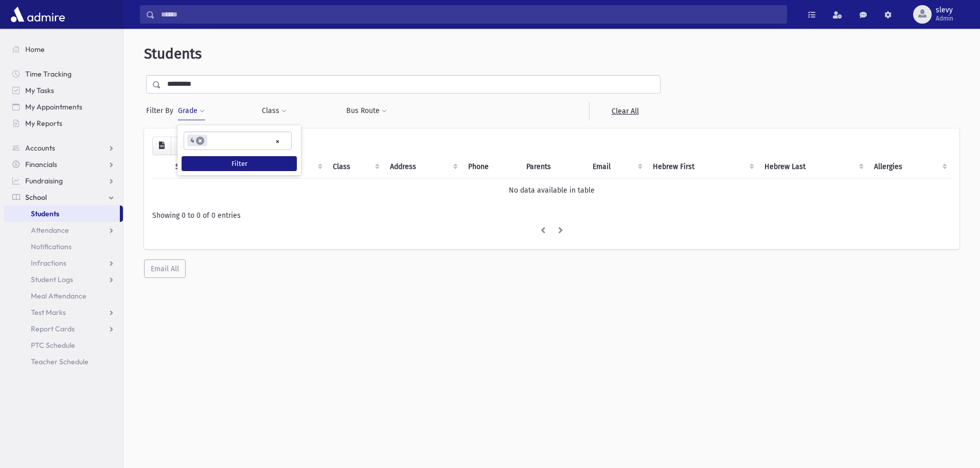 This screenshot has width=980, height=468. I want to click on span: slevy, so click(945, 10).